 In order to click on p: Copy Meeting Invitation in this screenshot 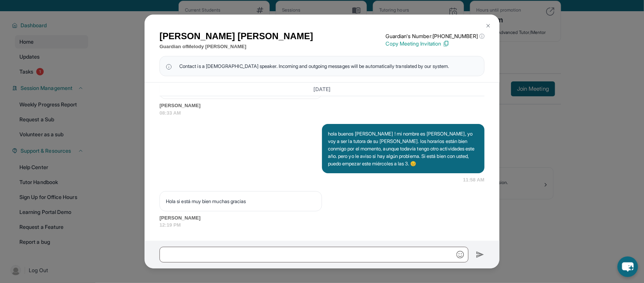, I will do `click(435, 44)`.